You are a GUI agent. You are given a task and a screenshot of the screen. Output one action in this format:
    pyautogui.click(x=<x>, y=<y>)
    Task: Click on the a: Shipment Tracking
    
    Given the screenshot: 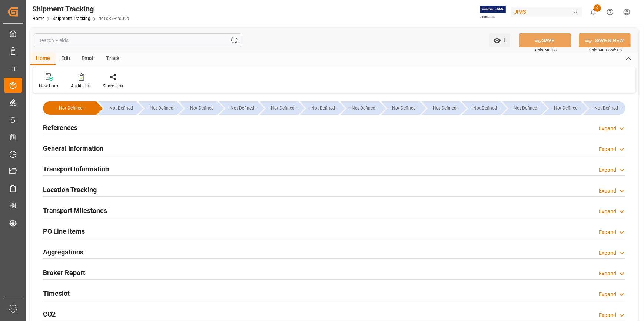 What is the action you would take?
    pyautogui.click(x=71, y=18)
    